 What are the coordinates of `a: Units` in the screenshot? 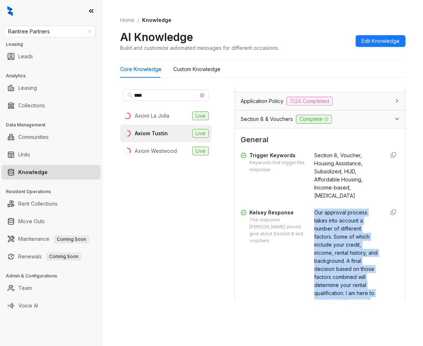 It's located at (24, 155).